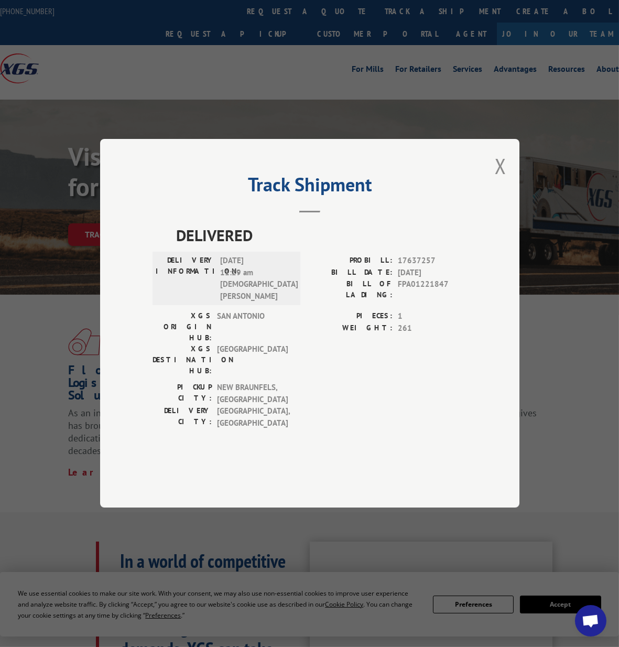 This screenshot has width=619, height=647. I want to click on label: BILL OF LADING:, so click(351, 290).